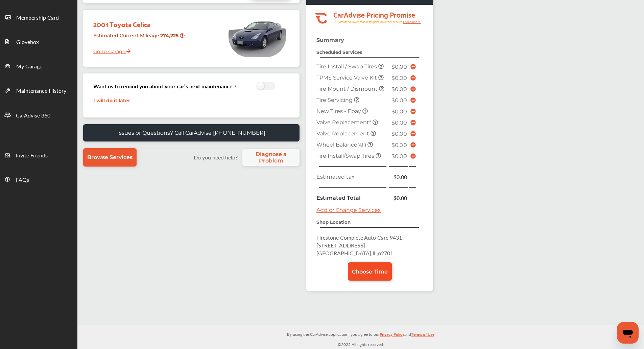  I want to click on div: 2001 Toyota Celica, so click(138, 21).